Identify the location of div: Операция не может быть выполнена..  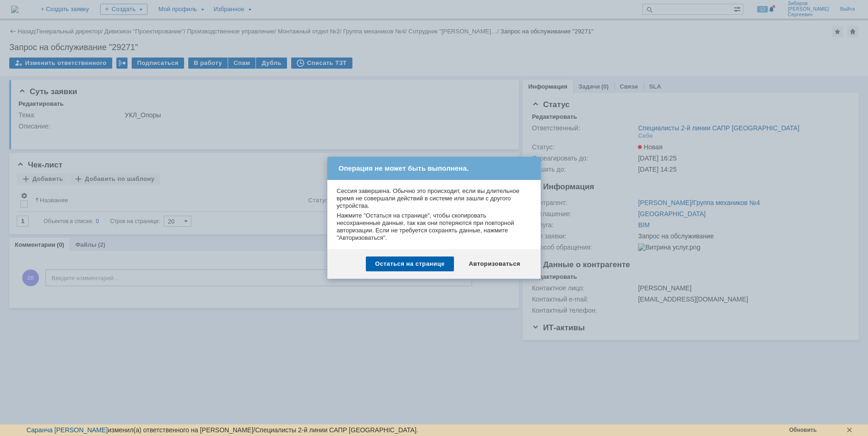
(434, 169).